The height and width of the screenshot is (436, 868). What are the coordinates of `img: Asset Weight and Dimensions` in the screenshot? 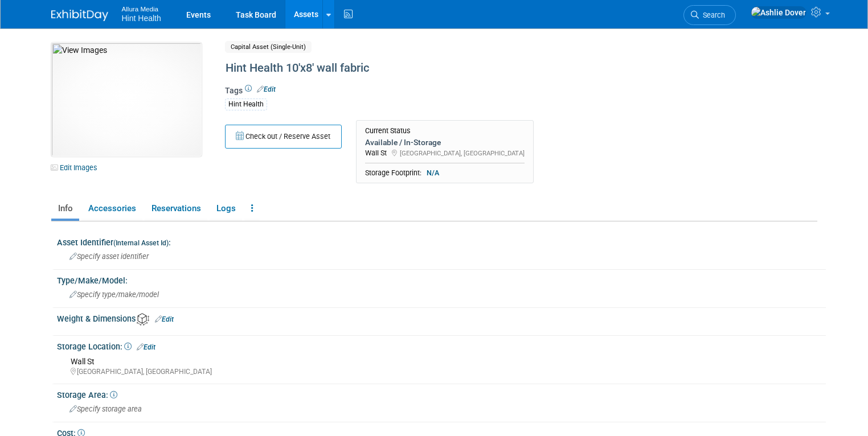 It's located at (143, 320).